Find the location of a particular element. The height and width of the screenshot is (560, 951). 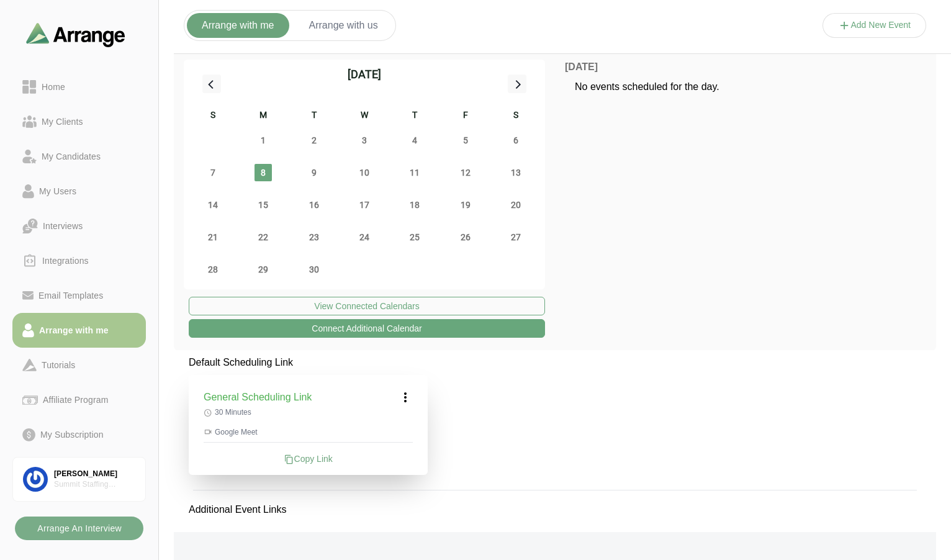

div: Integrations is located at coordinates (65, 261).